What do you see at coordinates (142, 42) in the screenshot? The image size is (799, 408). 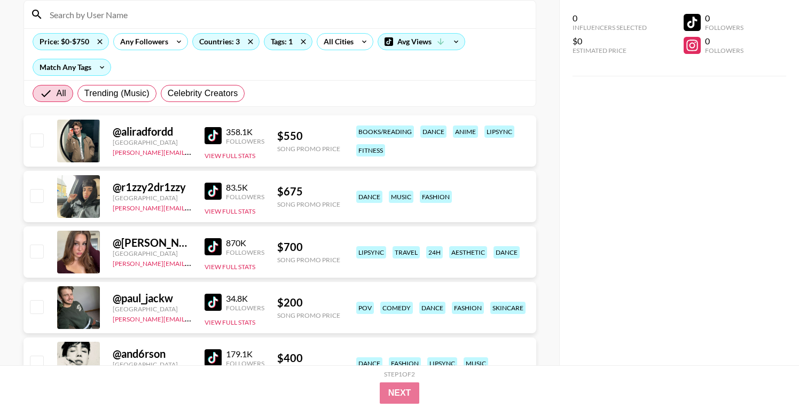 I see `div: Any Followers` at bounding box center [142, 42].